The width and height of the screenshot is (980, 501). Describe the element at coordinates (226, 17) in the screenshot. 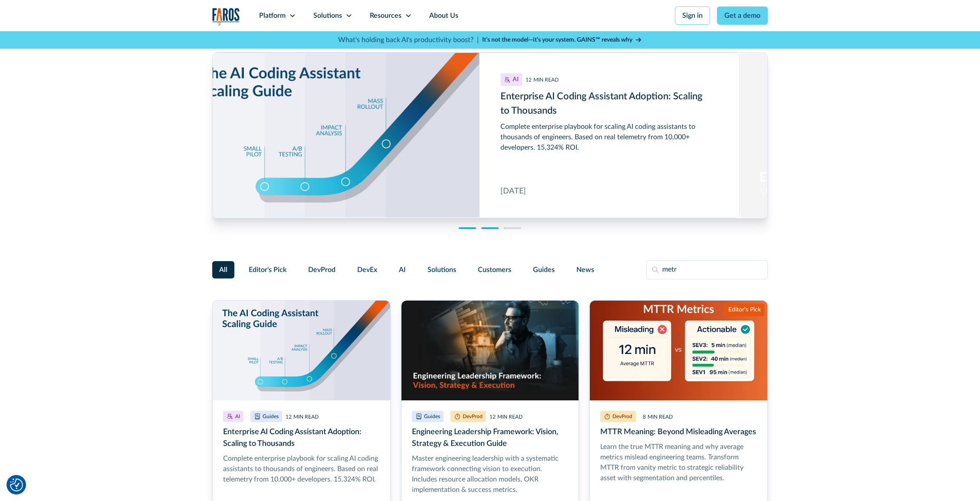

I see `img: Logo of the analytics and reporting company Faros.` at that location.